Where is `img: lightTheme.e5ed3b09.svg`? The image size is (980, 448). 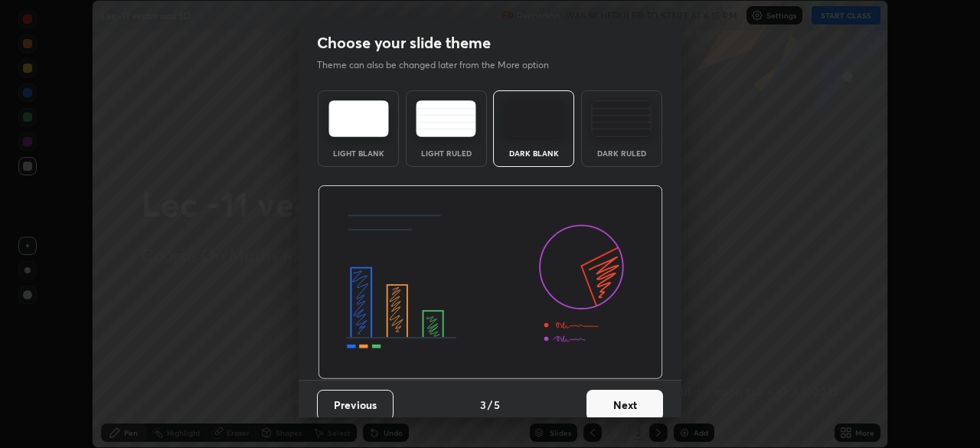 img: lightTheme.e5ed3b09.svg is located at coordinates (358, 119).